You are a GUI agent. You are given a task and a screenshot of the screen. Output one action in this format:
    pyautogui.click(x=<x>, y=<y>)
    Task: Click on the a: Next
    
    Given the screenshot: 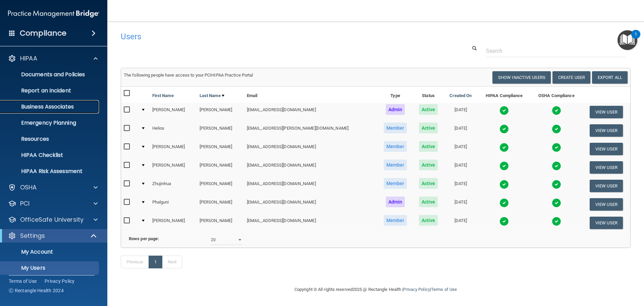 What is the action you would take?
    pyautogui.click(x=172, y=262)
    